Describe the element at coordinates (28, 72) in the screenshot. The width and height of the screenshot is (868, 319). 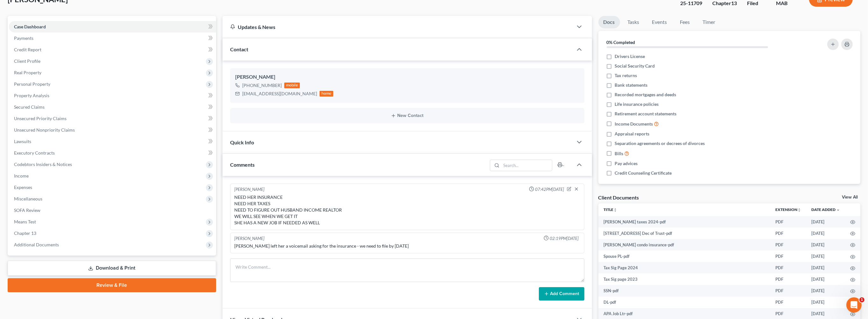
I see `span: Real Property` at that location.